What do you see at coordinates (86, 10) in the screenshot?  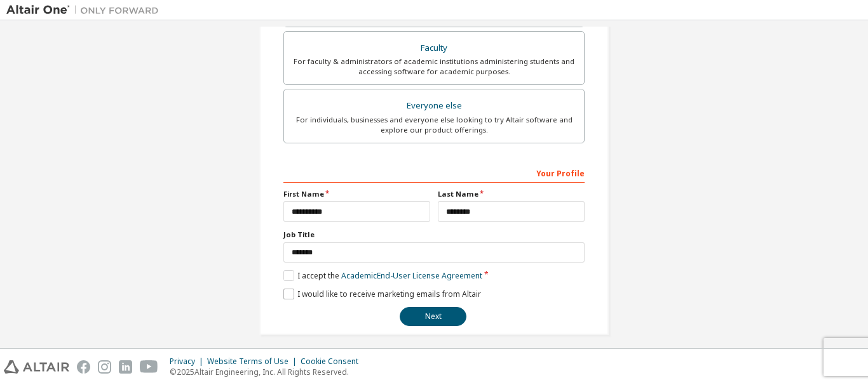 I see `img: Altair One` at bounding box center [86, 10].